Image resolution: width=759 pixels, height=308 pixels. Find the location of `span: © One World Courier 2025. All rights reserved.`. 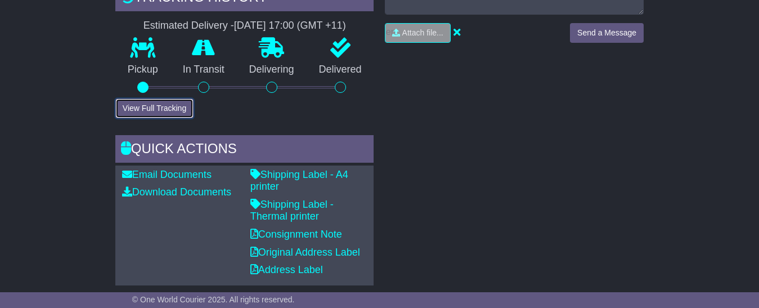

span: © One World Courier 2025. All rights reserved. is located at coordinates (213, 299).